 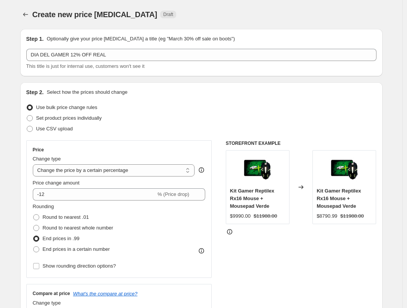 I want to click on span: Show rounding direction options?, so click(x=79, y=266).